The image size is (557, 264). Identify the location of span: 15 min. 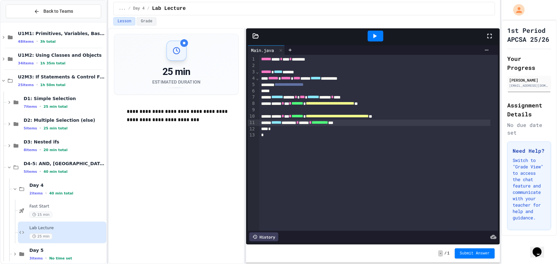
(41, 215).